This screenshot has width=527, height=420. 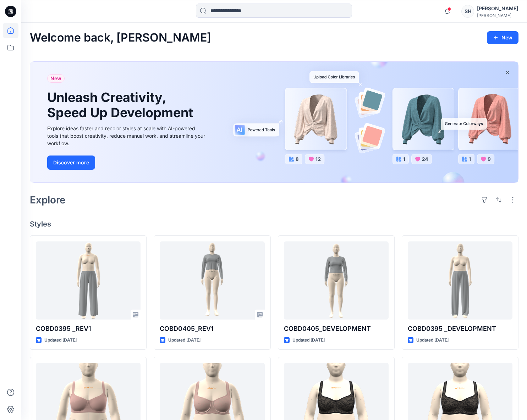 I want to click on div: Explore ideas faster and recolor styles at scale with AI-powered tools that boost creativity, red..., so click(x=127, y=136).